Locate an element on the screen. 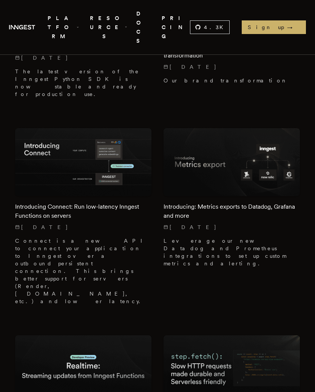 The image size is (315, 392). p: Our brand transformation is located at coordinates (232, 80).